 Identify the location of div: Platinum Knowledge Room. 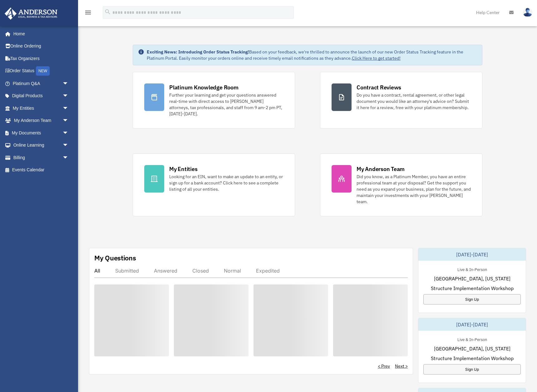
(204, 87).